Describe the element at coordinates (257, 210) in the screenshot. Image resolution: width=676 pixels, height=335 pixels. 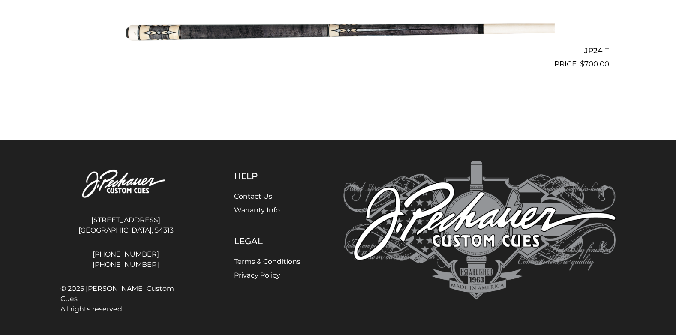
I see `a: Warranty Info` at that location.